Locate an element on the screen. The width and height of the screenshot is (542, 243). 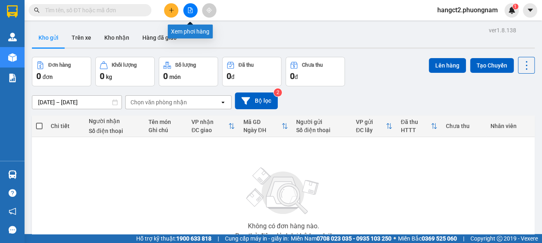
span: caret-down is located at coordinates (530, 10).